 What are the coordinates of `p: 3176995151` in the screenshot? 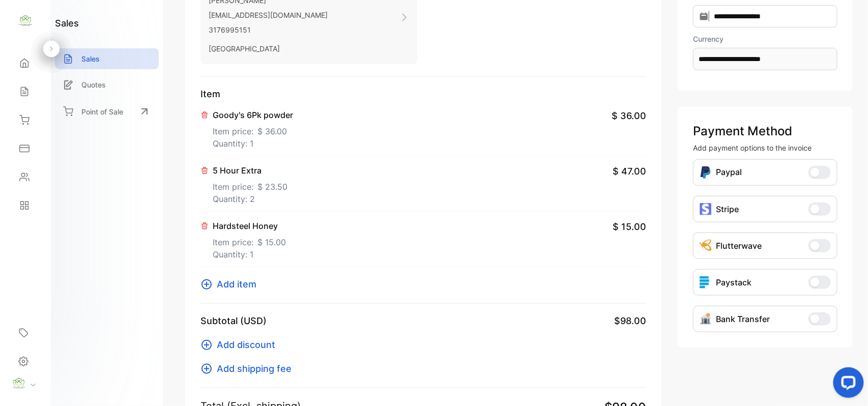 It's located at (268, 30).